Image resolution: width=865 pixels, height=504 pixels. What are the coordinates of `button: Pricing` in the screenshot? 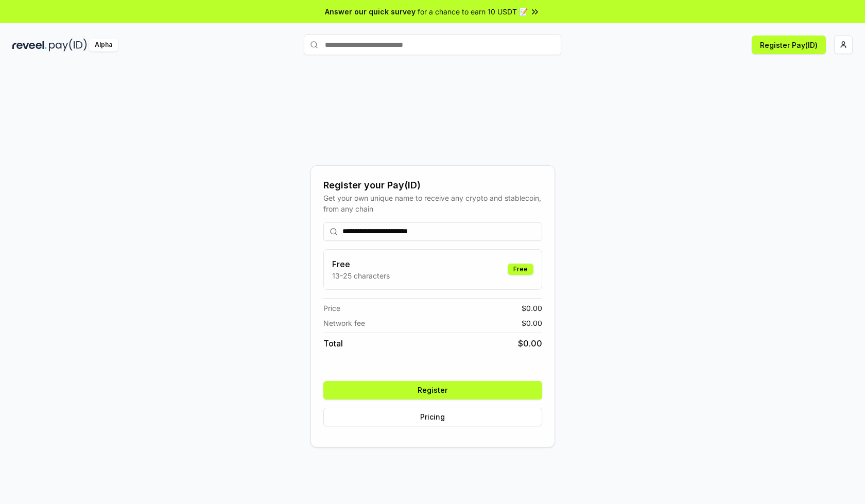 It's located at (433, 417).